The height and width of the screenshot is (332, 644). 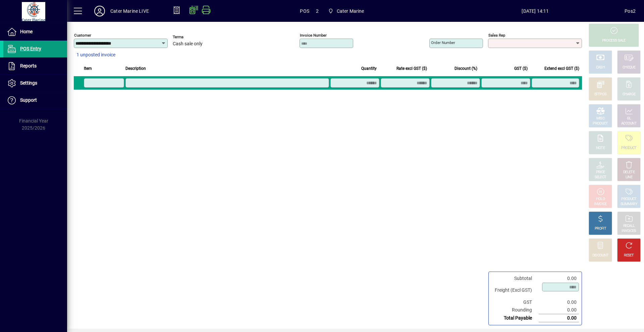 I want to click on span: Item, so click(x=88, y=69).